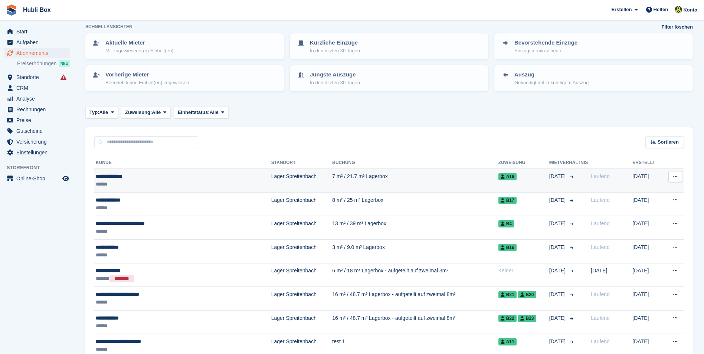 The width and height of the screenshot is (704, 354). I want to click on div: Keiner, so click(524, 271).